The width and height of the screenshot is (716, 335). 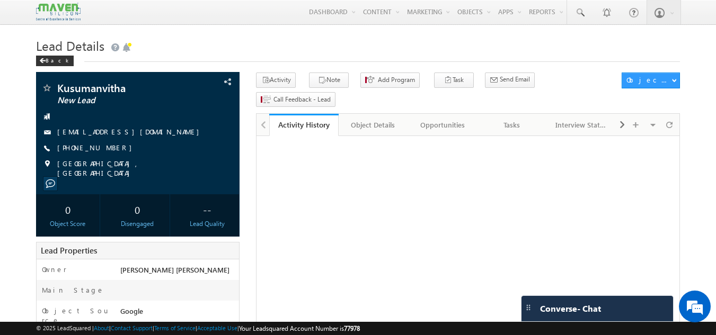 I want to click on label: Object Source, so click(x=76, y=316).